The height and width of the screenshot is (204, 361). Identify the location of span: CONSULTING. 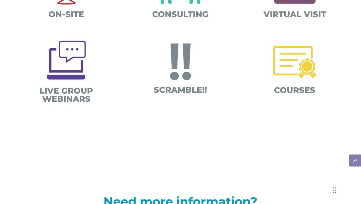
(180, 14).